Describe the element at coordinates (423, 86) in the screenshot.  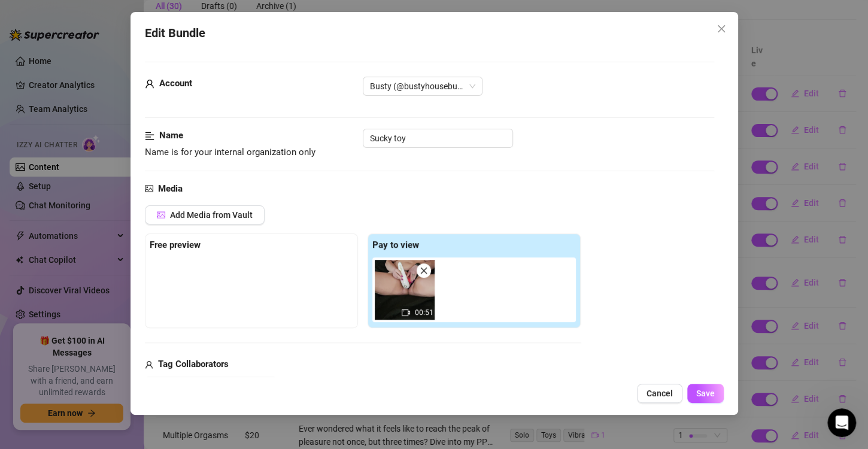
I see `span: Busty (@bustyhousebunny)` at that location.